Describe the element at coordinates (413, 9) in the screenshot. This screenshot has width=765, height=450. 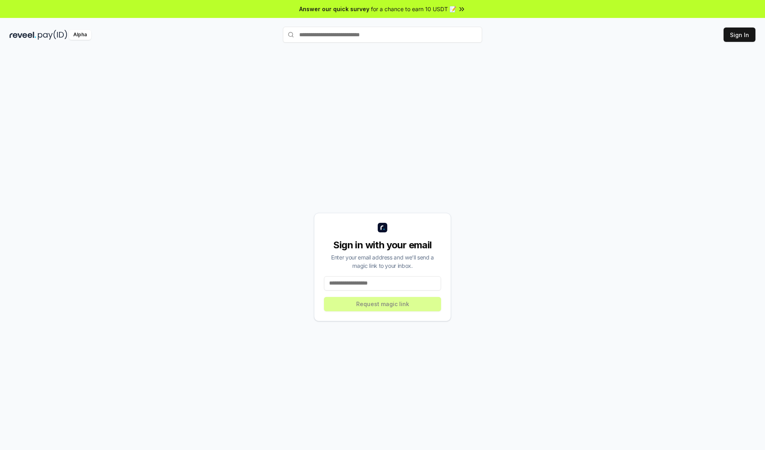
I see `span: for a chance to earn 10 USDT 📝` at that location.